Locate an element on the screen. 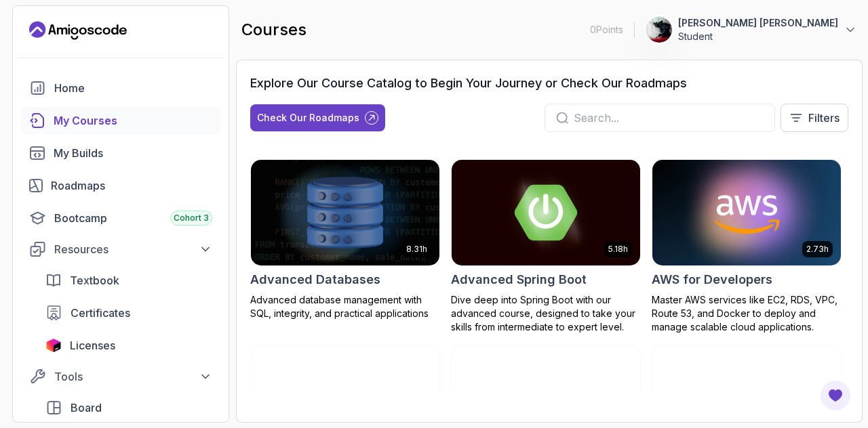 The width and height of the screenshot is (868, 428). span: Licenses is located at coordinates (92, 345).